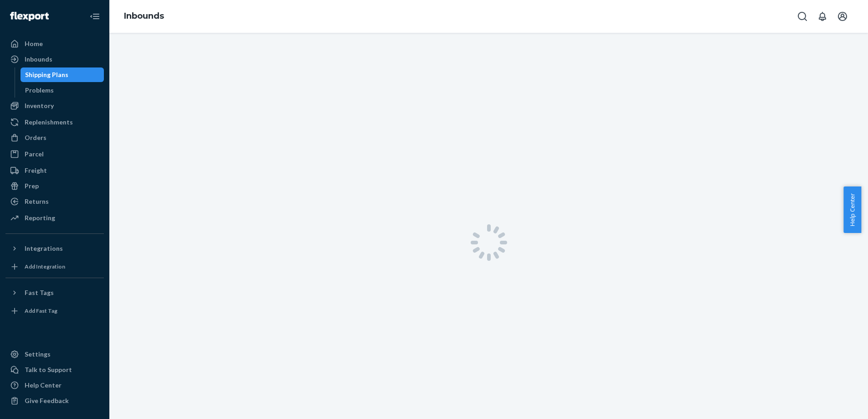  Describe the element at coordinates (55, 170) in the screenshot. I see `a: Freight` at that location.